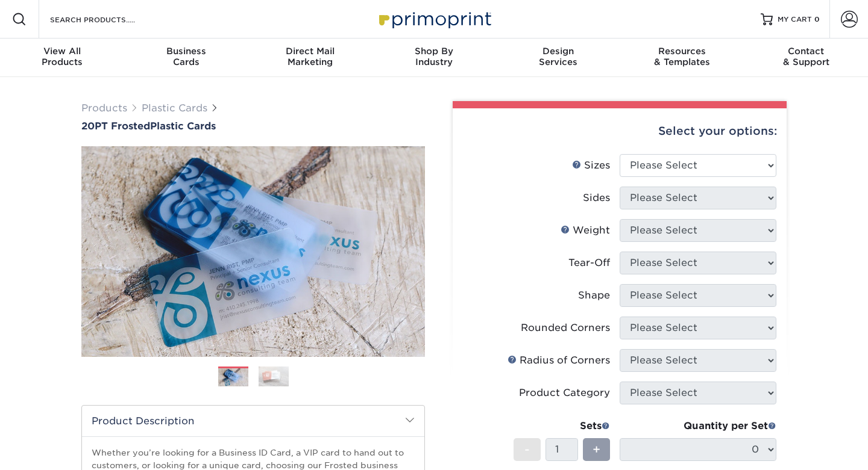 This screenshot has width=868, height=470. What do you see at coordinates (590, 166) in the screenshot?
I see `div: Sizes` at bounding box center [590, 166].